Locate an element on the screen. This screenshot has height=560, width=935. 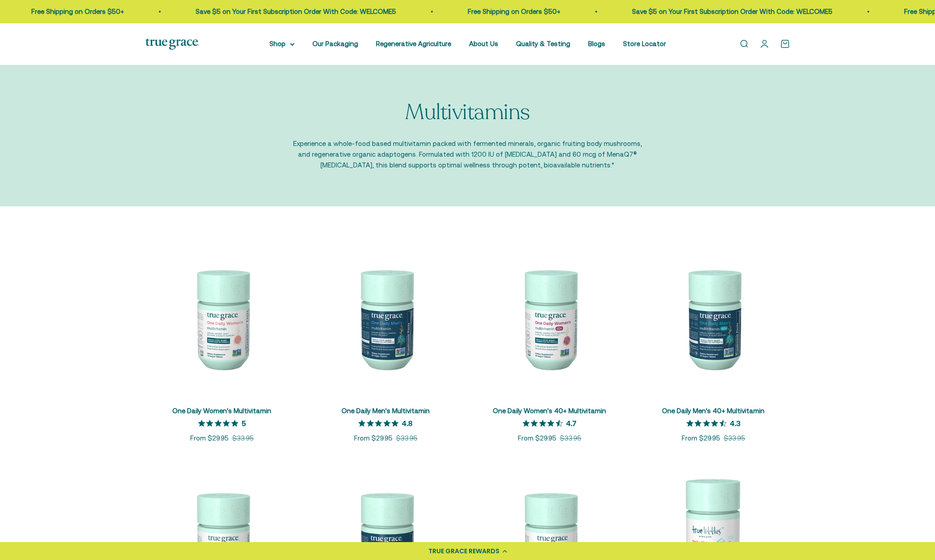
a: Regenerative Agriculture is located at coordinates (414, 44).